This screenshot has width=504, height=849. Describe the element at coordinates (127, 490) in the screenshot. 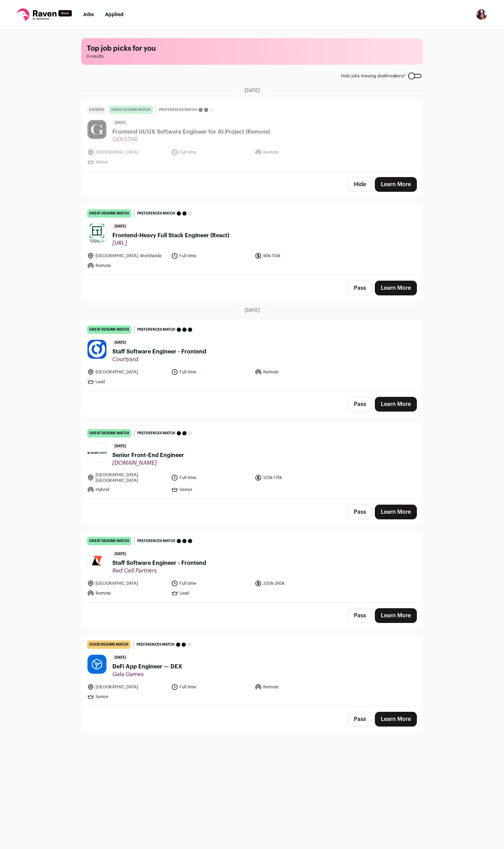

I see `li: Hybrid` at that location.